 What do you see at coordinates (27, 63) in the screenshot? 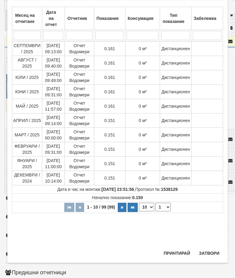
I see `td: АВГУСТ / 2025` at bounding box center [27, 63].